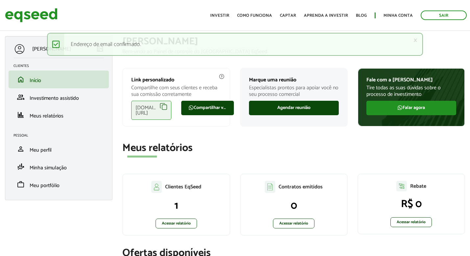  Describe the element at coordinates (58, 115) in the screenshot. I see `a: financeMeus relatórios` at that location.